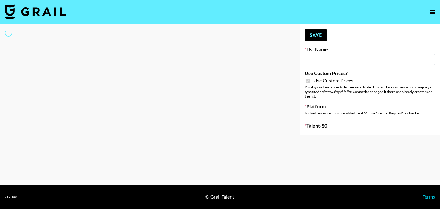 This screenshot has width=440, height=209. What do you see at coordinates (315, 35) in the screenshot?
I see `button: Save` at bounding box center [315, 35].